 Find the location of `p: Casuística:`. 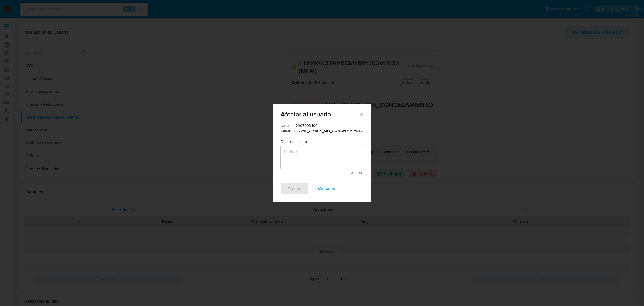

p: Casuística: is located at coordinates (322, 131).